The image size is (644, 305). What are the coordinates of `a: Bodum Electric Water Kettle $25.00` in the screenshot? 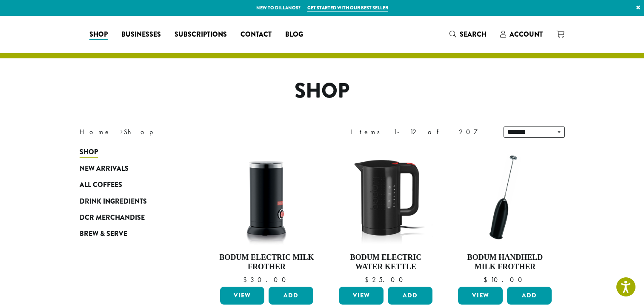 It's located at (386, 216).